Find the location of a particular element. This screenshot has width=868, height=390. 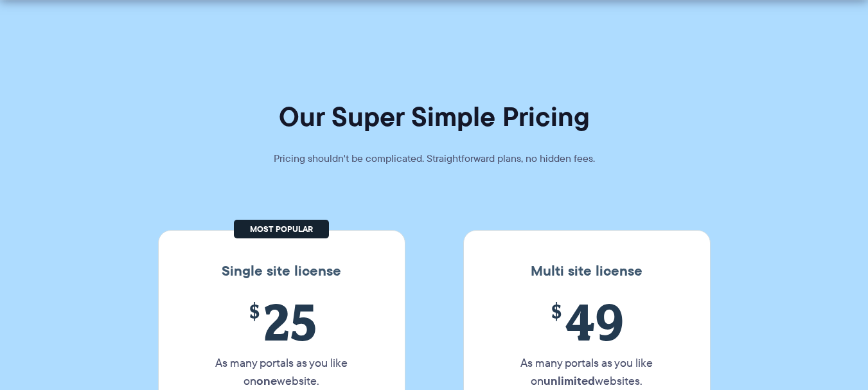

span: 25 is located at coordinates (281, 322).